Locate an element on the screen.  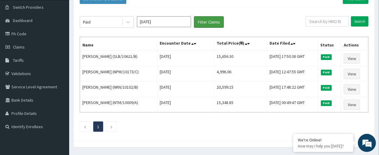
img: d_794563401_company_1708531726252_794563401 is located at coordinates (18, 38).